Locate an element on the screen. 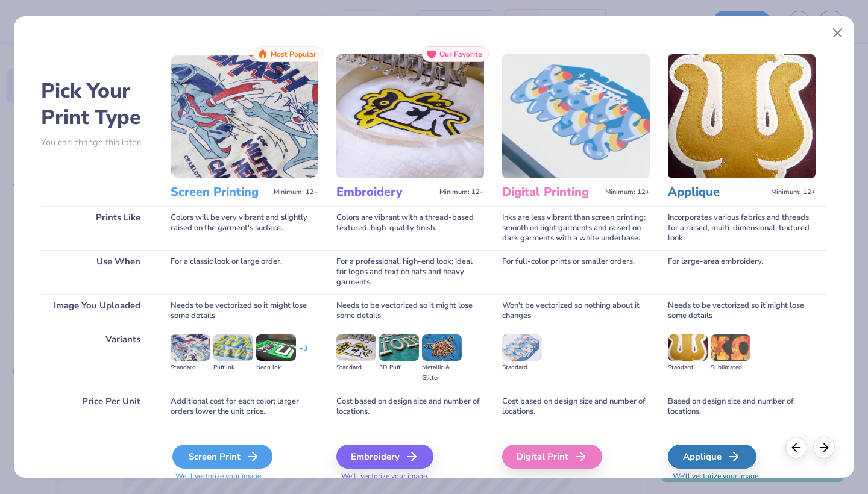 This screenshot has height=494, width=868. div: For large-area embroidery. is located at coordinates (741, 272).